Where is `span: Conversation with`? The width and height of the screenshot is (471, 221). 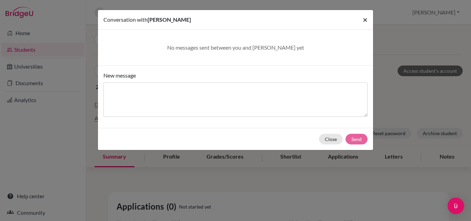
span: Conversation with is located at coordinates (125, 19).